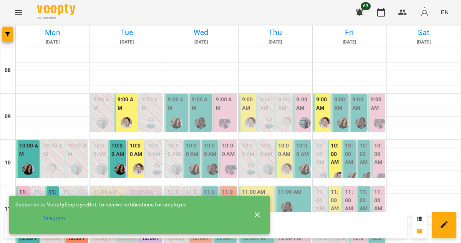 This screenshot has width=461, height=243. Describe the element at coordinates (366, 6) in the screenshot. I see `span: 63` at that location.